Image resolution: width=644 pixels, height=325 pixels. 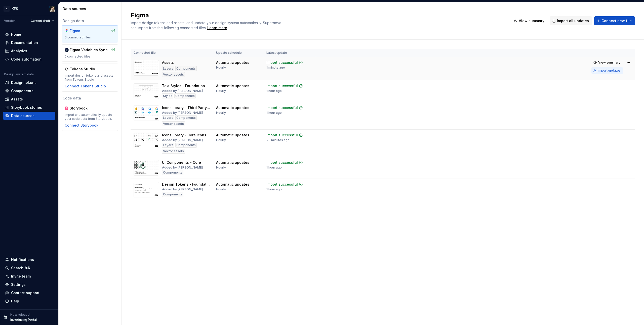 I want to click on div: Connect Tokens Studio, so click(x=85, y=86).